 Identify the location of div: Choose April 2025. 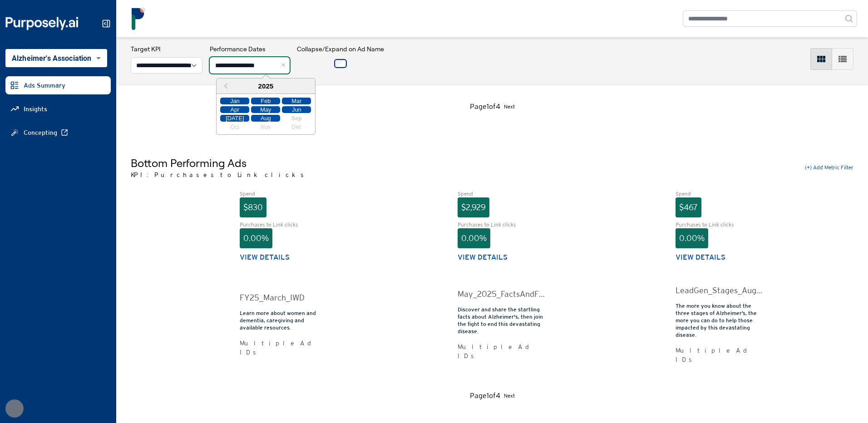
(234, 109).